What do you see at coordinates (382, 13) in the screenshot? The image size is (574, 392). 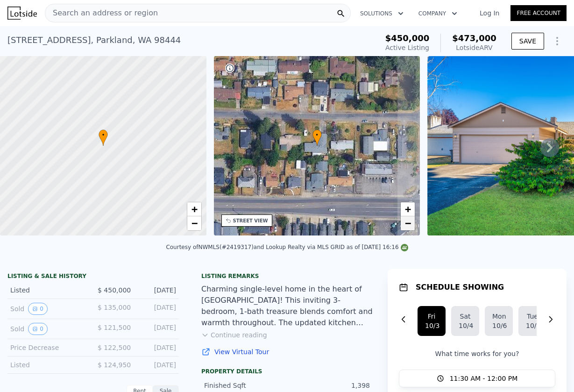 I see `button: Solutions` at bounding box center [382, 13].